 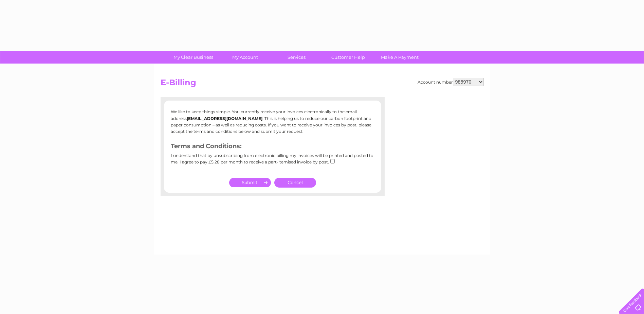 I want to click on a: Services, so click(x=296, y=57).